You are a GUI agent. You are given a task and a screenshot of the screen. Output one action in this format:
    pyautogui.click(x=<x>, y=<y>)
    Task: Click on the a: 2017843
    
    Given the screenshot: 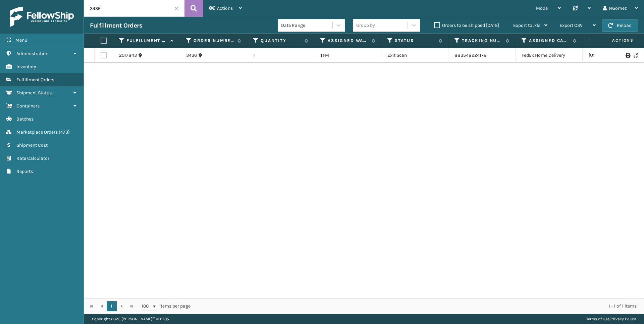 What is the action you would take?
    pyautogui.click(x=128, y=55)
    